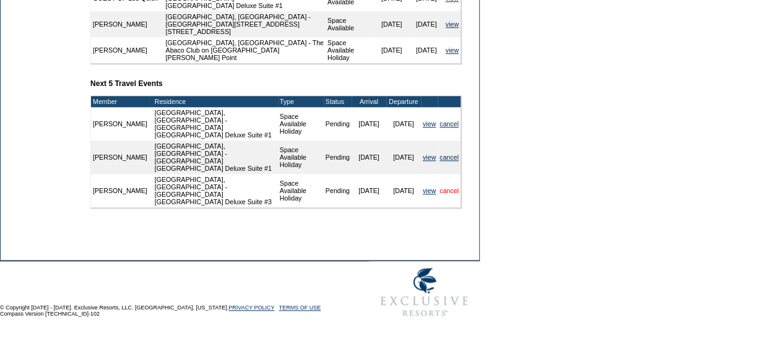  Describe the element at coordinates (424, 292) in the screenshot. I see `img: Exclusive Resorts` at that location.